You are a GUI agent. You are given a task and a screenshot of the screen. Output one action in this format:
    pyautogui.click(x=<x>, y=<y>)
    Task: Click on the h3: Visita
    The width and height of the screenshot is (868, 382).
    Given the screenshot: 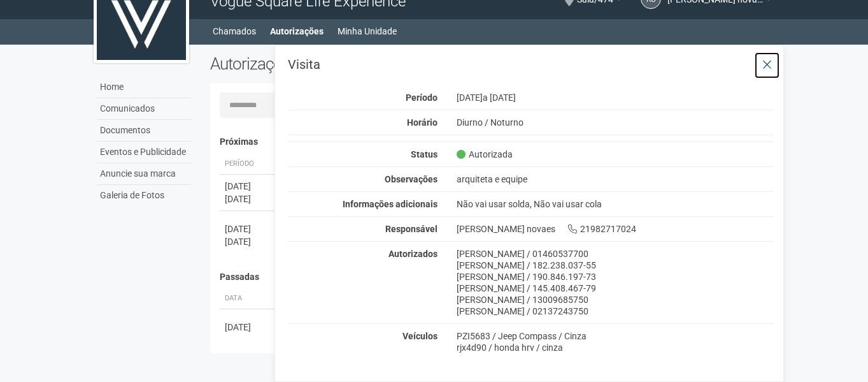 What is the action you would take?
    pyautogui.click(x=531, y=64)
    